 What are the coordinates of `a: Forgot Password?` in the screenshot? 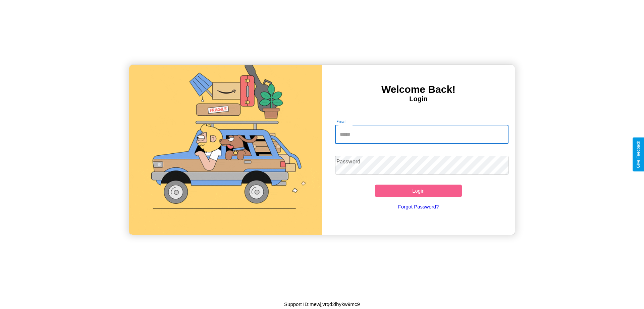 It's located at (419, 206).